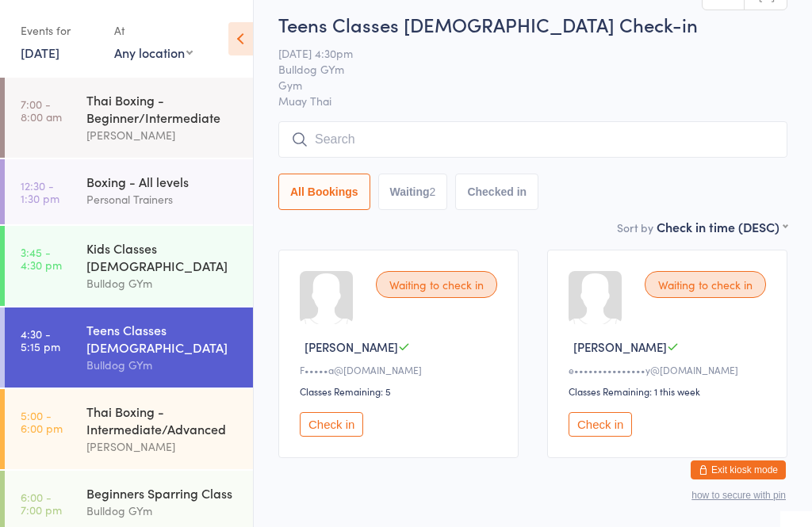 The width and height of the screenshot is (812, 527). What do you see at coordinates (163, 109) in the screenshot?
I see `div: Thai Boxing - Beginner/Intermediate` at bounding box center [163, 109].